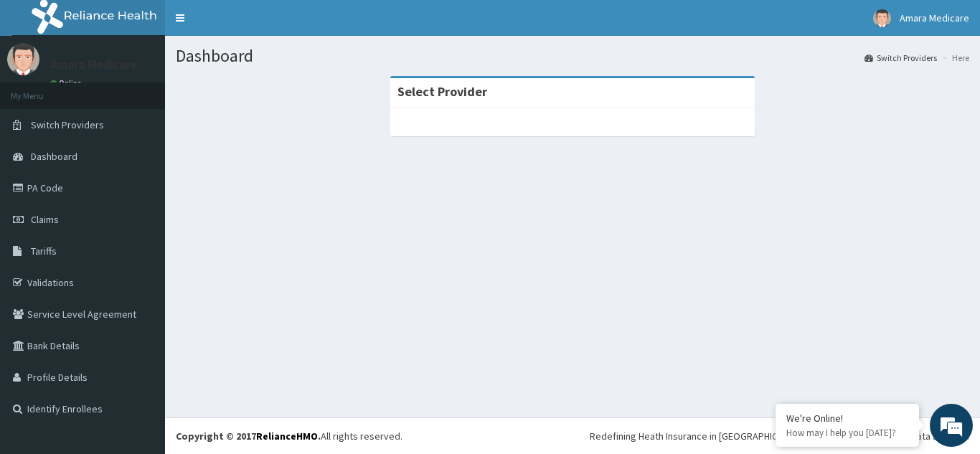  I want to click on footer: All rights reserved., so click(572, 435).